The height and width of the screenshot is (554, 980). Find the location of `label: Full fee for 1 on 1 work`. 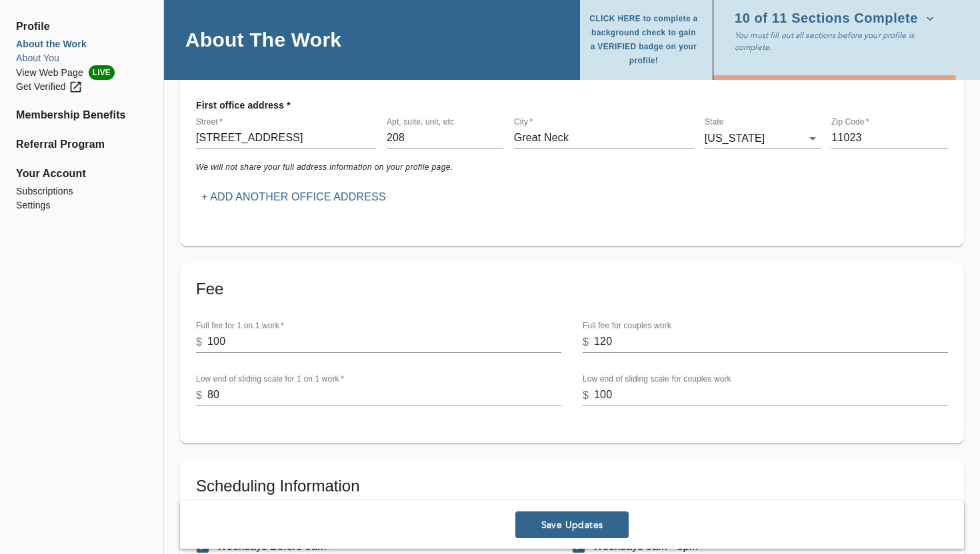

label: Full fee for 1 on 1 work is located at coordinates (240, 326).